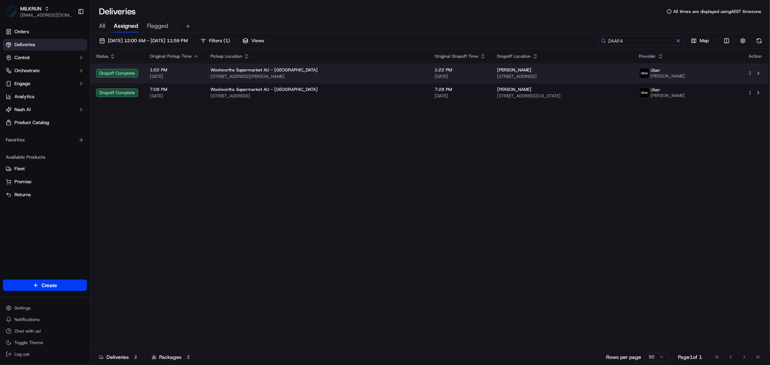 This screenshot has height=365, width=770. Describe the element at coordinates (257, 41) in the screenshot. I see `span: Views` at that location.